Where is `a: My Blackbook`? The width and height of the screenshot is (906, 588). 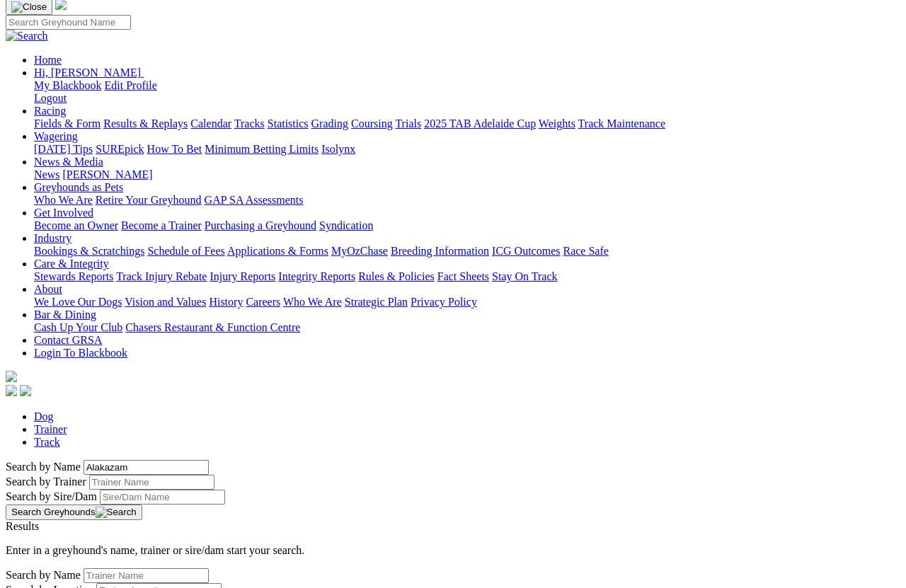
a: My Blackbook is located at coordinates (68, 85).